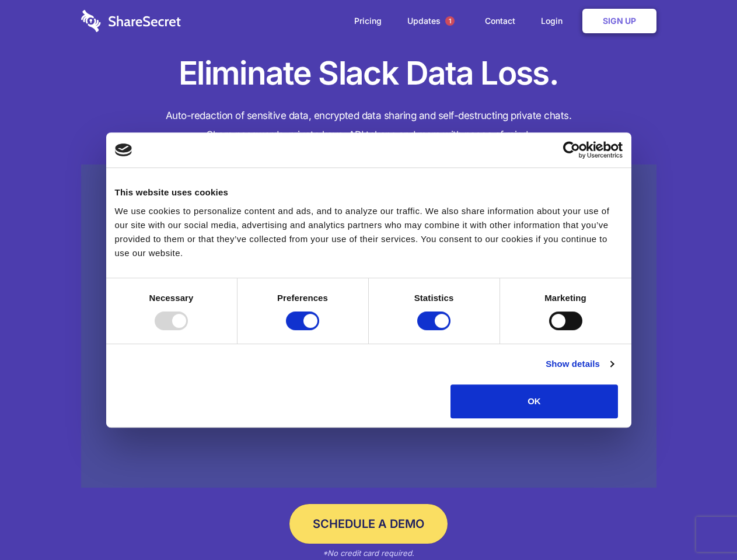 The image size is (737, 560). I want to click on img: logo, so click(123, 150).